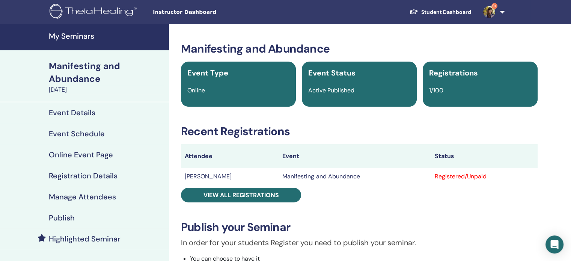  I want to click on span: Online, so click(196, 90).